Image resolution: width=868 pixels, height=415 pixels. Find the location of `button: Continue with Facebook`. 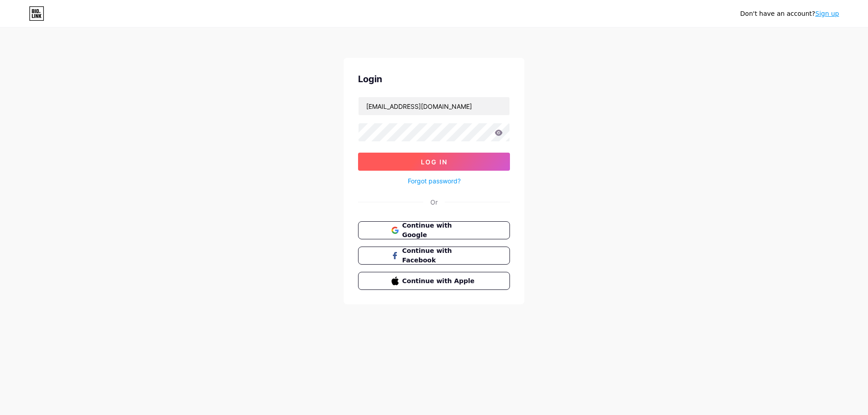

button: Continue with Facebook is located at coordinates (434, 256).